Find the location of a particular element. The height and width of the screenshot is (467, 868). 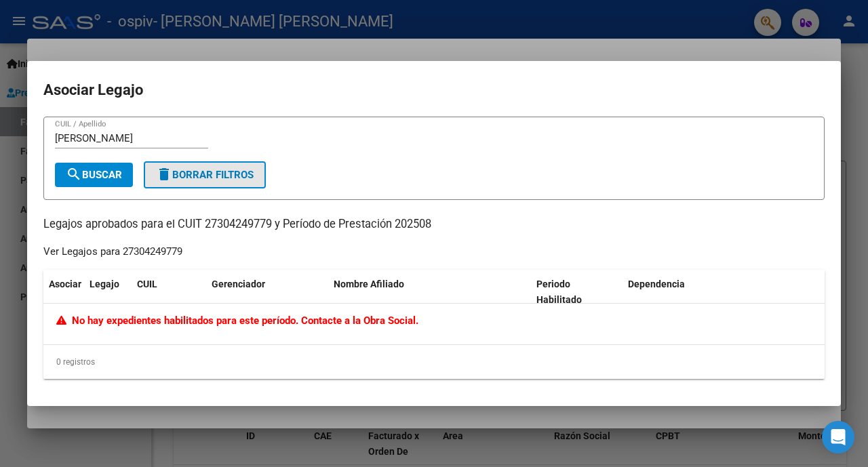

span: Borrar Filtros is located at coordinates (204, 175).